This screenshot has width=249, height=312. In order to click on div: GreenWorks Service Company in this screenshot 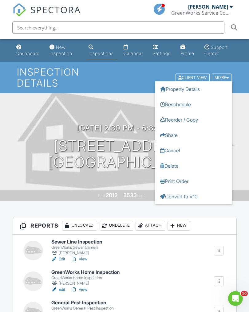, I will do `click(202, 13)`.